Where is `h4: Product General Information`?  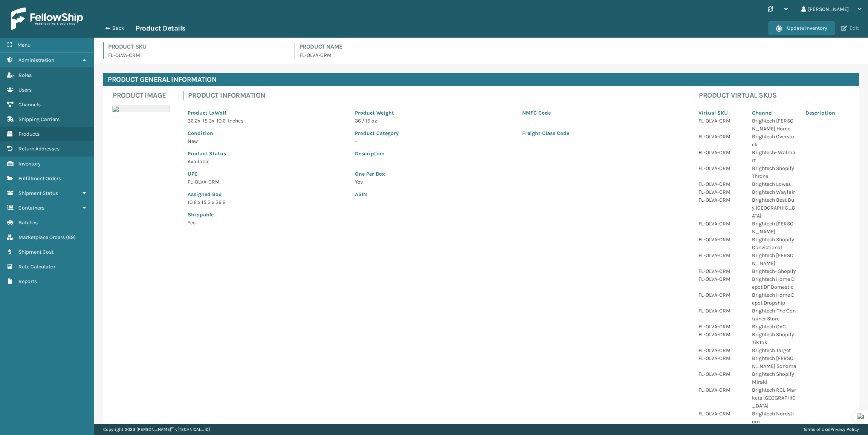
h4: Product General Information is located at coordinates (481, 80).